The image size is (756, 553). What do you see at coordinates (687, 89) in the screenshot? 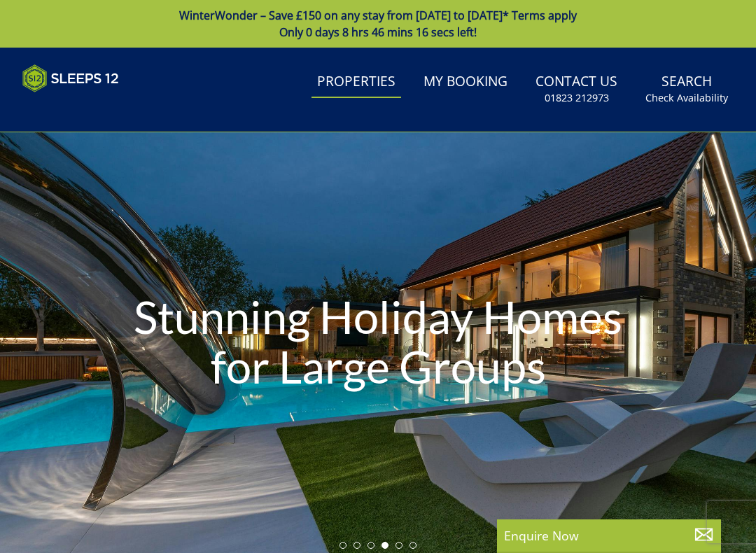
I see `a: SearchCheck Availability` at bounding box center [687, 89].